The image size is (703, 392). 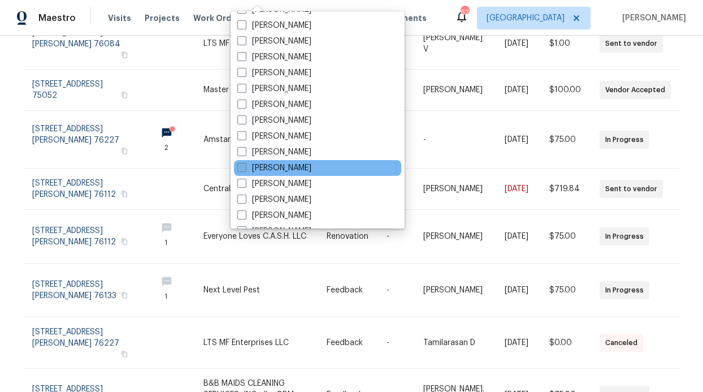 What do you see at coordinates (219, 18) in the screenshot?
I see `span: Work Orders` at bounding box center [219, 18].